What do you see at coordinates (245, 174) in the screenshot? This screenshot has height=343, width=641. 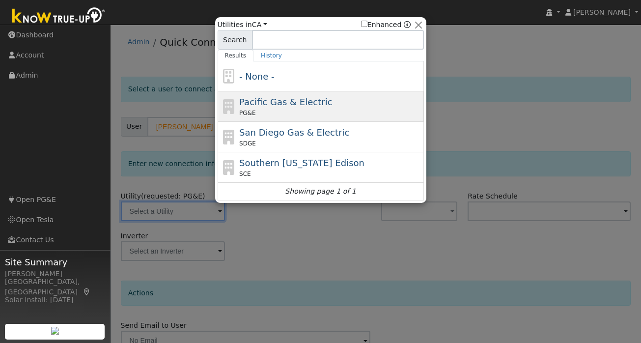 I see `span: SCE` at bounding box center [245, 174].